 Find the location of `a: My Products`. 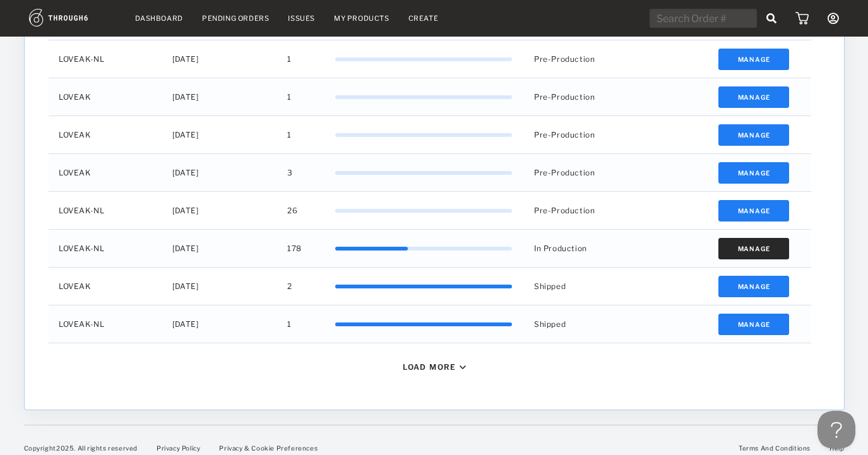

a: My Products is located at coordinates (362, 18).